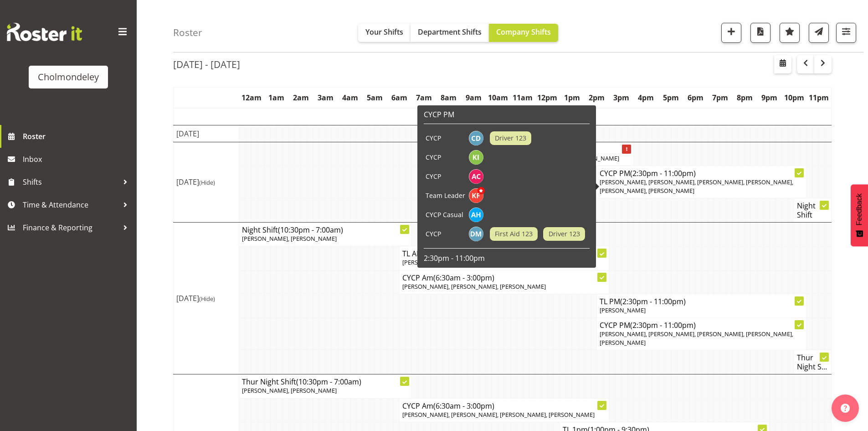 The image size is (868, 431). What do you see at coordinates (476, 176) in the screenshot?
I see `img: abigail-chessum9864.jpg` at bounding box center [476, 176].